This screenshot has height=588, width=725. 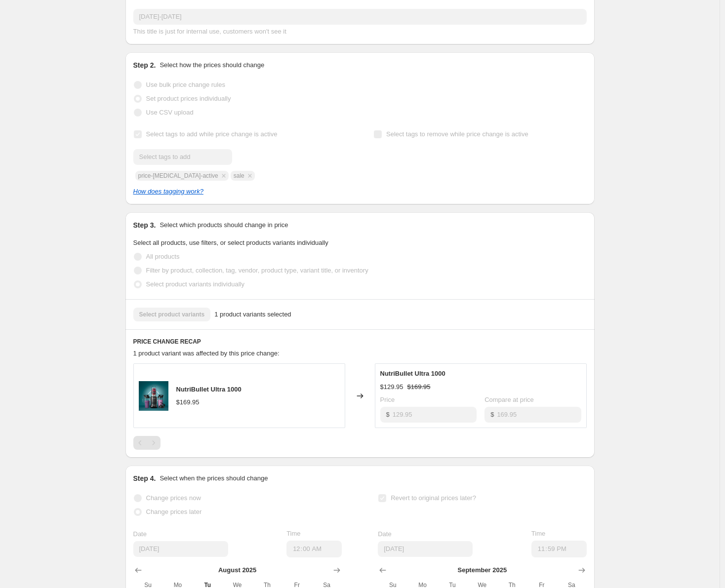 I want to click on input: 30% off holiday sale, so click(x=360, y=17).